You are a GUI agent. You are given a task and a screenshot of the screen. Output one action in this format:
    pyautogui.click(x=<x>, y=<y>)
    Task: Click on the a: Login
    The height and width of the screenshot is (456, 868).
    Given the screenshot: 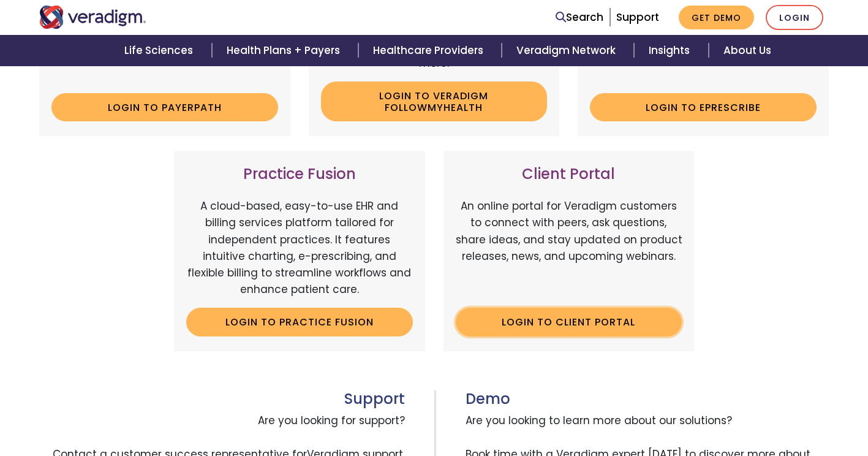 What is the action you would take?
    pyautogui.click(x=795, y=17)
    